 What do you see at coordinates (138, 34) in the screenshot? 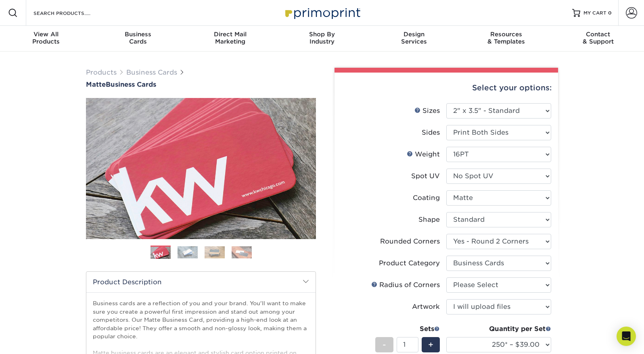
I see `span: Business` at bounding box center [138, 34].